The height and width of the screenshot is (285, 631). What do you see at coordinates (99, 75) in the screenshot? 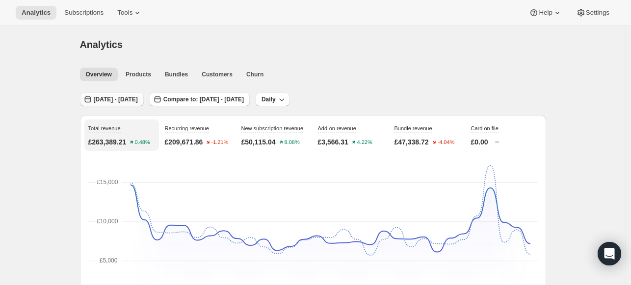
I see `span: Overview` at bounding box center [99, 75].